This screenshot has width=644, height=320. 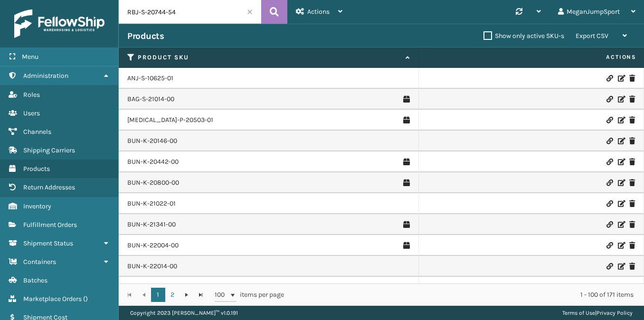 What do you see at coordinates (465, 295) in the screenshot?
I see `div: 1 - 100 of 171 items` at bounding box center [465, 295].